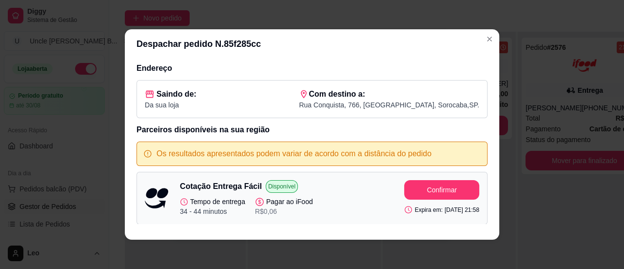  Describe the element at coordinates (177, 94) in the screenshot. I see `span: Saindo de:` at that location.